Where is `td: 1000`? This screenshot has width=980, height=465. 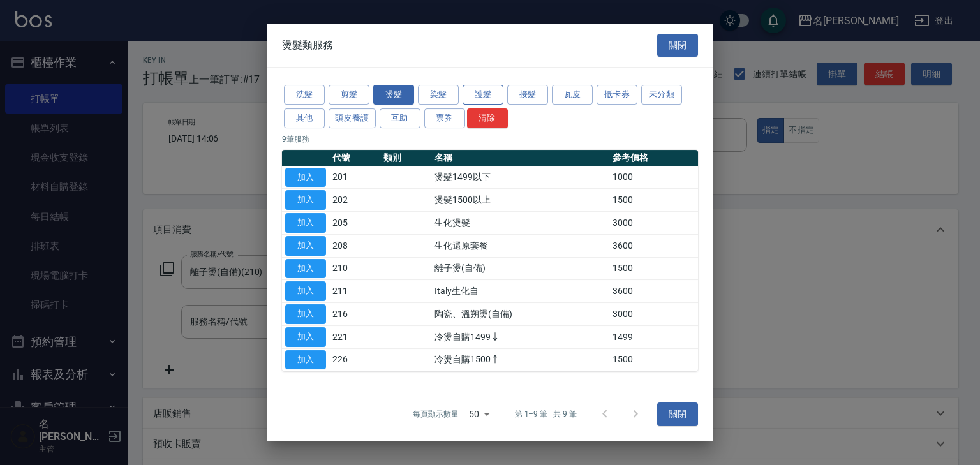 td: 1000 is located at coordinates (653, 177).